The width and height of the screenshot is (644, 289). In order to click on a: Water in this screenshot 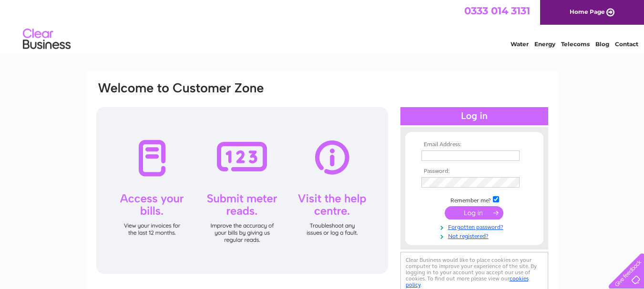, I will do `click(520, 44)`.